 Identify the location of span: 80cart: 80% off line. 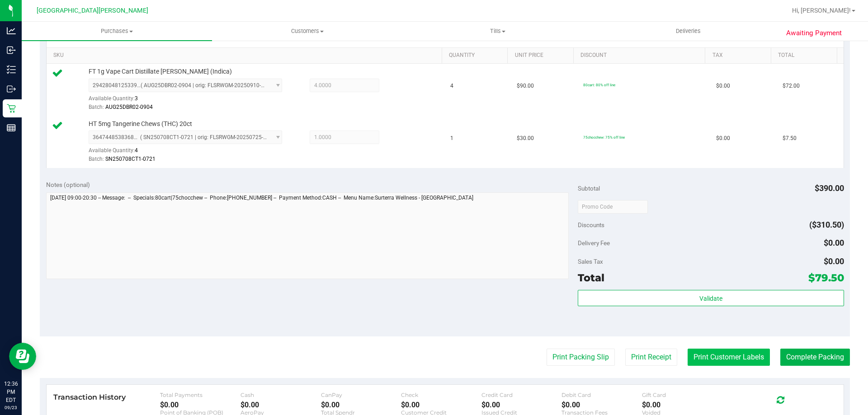
(599, 85).